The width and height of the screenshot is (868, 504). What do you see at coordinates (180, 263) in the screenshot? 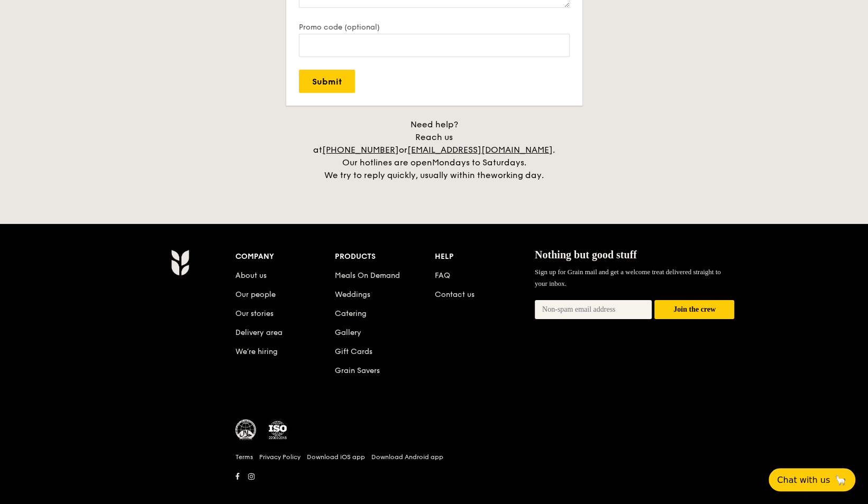
I see `img: AYc88T3wAAAABJRU5ErkJggg==` at bounding box center [180, 263].